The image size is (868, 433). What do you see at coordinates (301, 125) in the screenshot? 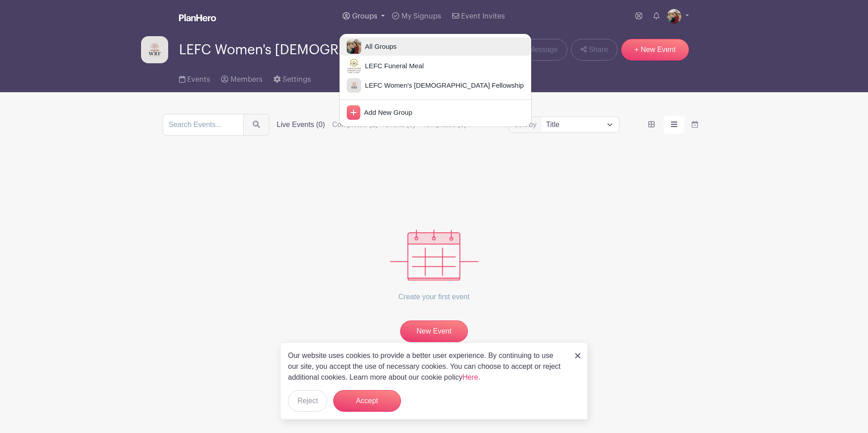
I see `label: Live Events (0)` at bounding box center [301, 125].